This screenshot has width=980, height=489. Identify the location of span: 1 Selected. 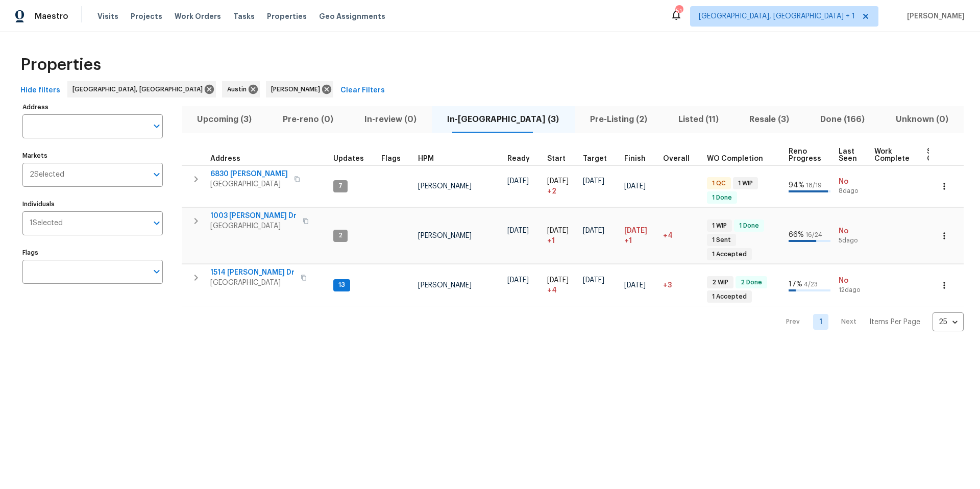
(46, 223).